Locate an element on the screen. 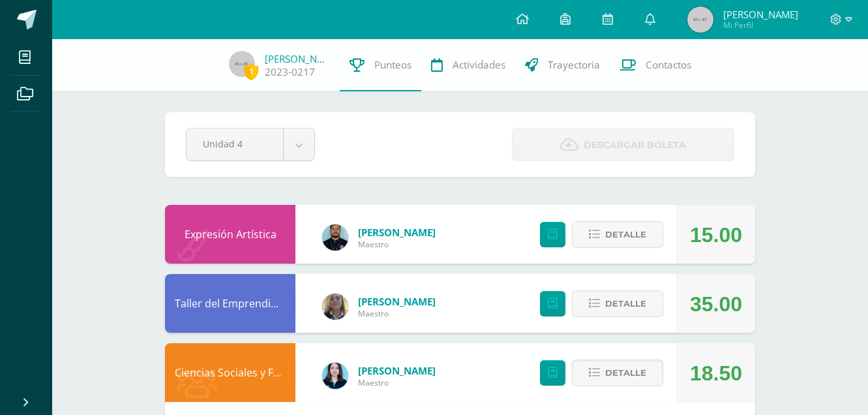  div: 15.00 is located at coordinates (716, 235).